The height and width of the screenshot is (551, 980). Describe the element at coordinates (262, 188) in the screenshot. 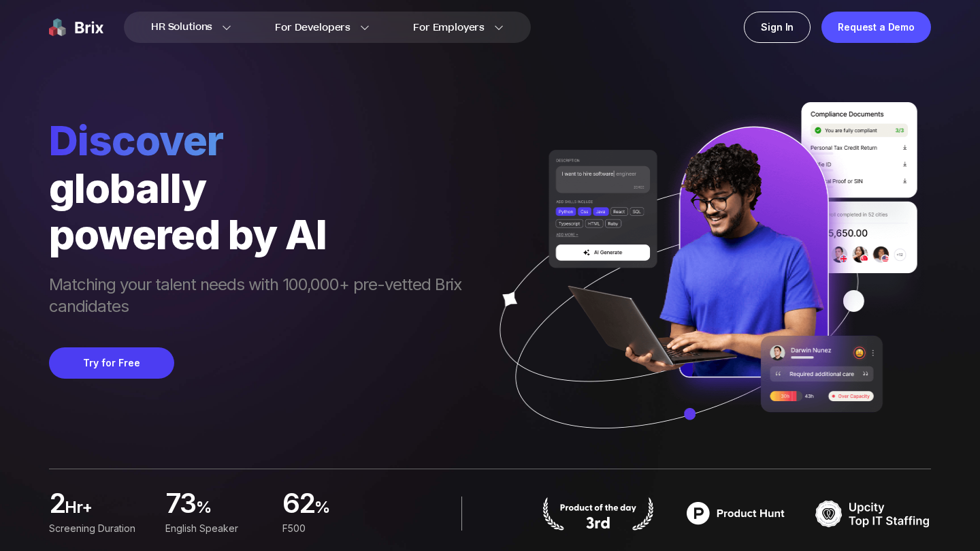

I see `div: globally` at that location.